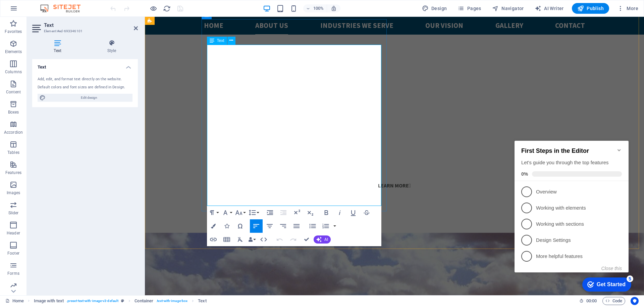 Image resolution: width=644 pixels, height=306 pixels. Describe the element at coordinates (92, 301) in the screenshot. I see `span: . preset-text-with-image-v3-default` at that location.